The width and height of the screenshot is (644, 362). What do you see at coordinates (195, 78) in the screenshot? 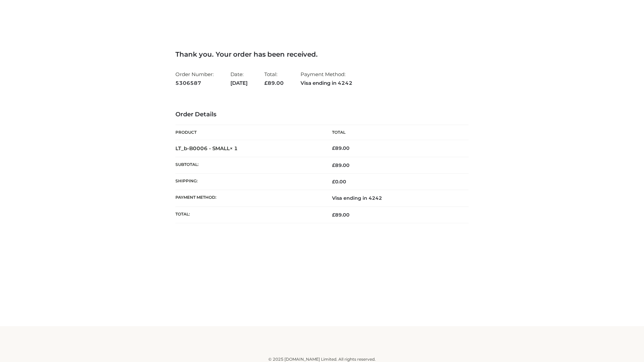
I see `li: Order Number:` at bounding box center [195, 78].